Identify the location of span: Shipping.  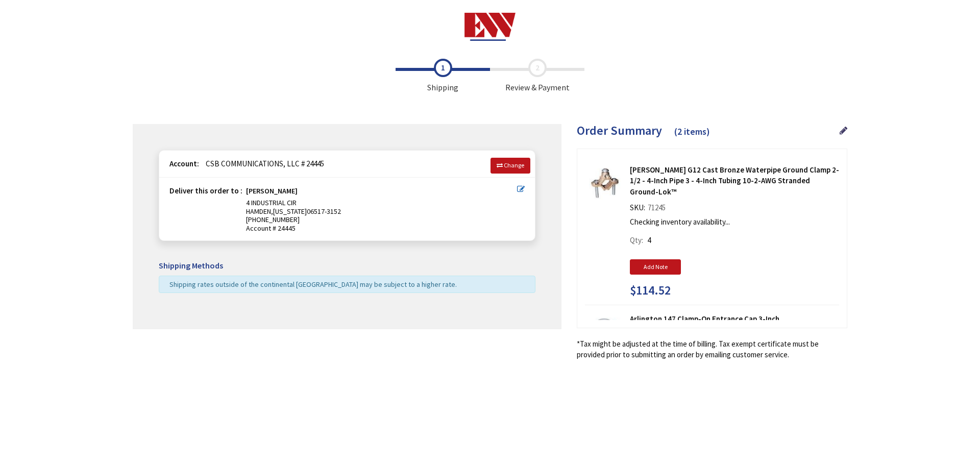
(443, 76).